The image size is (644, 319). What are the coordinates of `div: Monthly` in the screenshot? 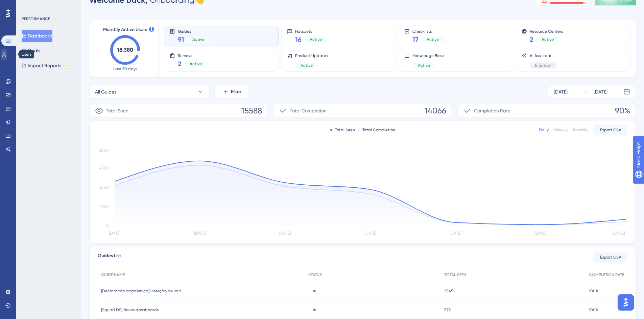 It's located at (580, 130).